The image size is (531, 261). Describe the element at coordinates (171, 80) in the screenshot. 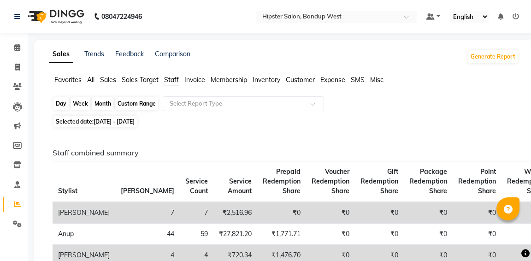

I see `span: Staff` at that location.